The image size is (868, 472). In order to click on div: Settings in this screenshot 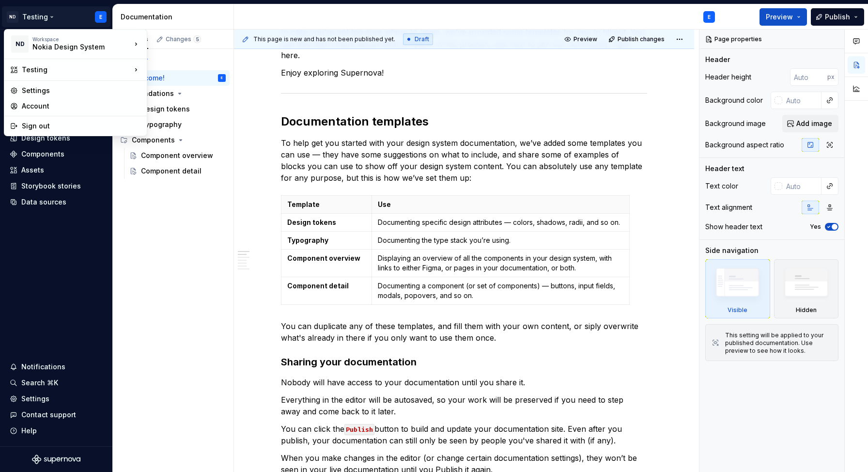, I will do `click(81, 91)`.